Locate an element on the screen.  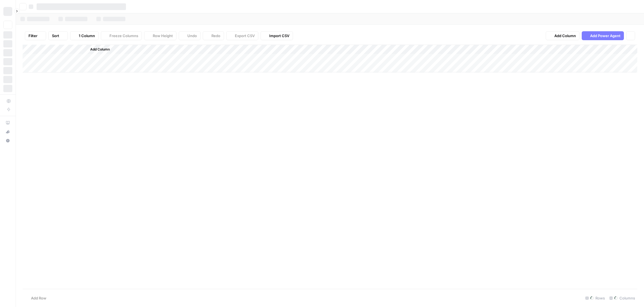
div: What's new? is located at coordinates (8, 132).